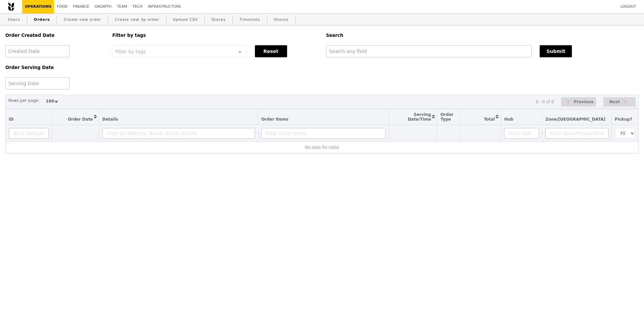 This screenshot has width=644, height=321. I want to click on label: Rows per page:, so click(24, 101).